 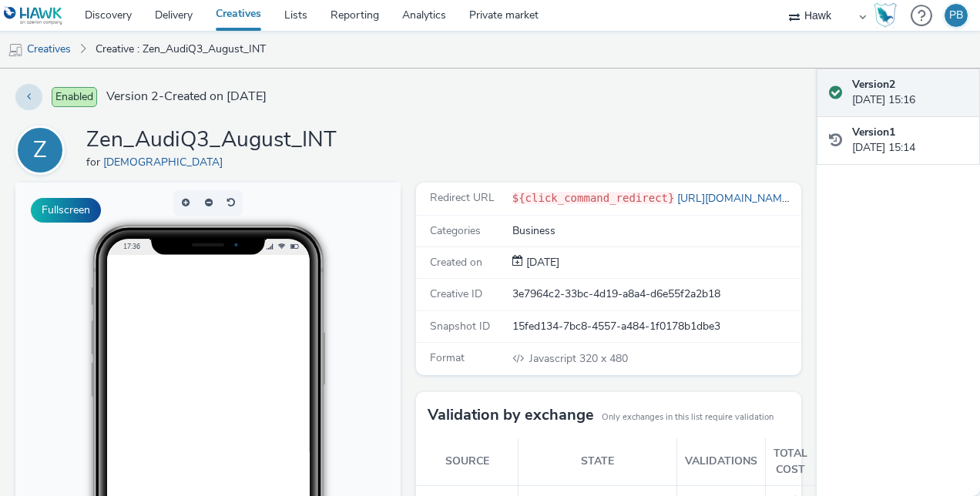 I want to click on a: Z, so click(x=43, y=149).